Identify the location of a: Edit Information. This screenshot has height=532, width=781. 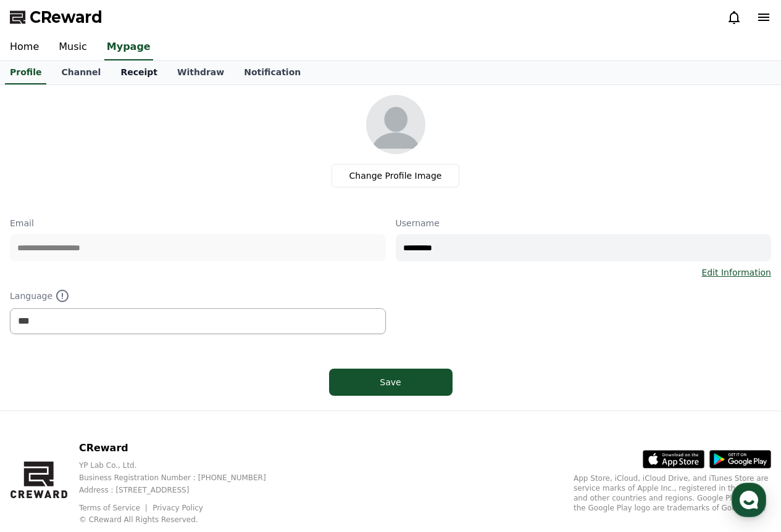
(735, 273).